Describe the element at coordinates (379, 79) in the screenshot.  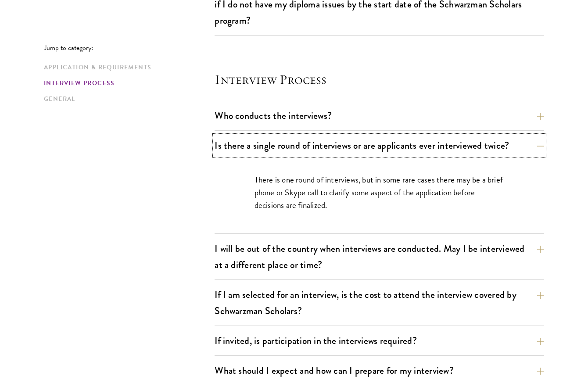
I see `h4: Interview Process` at that location.